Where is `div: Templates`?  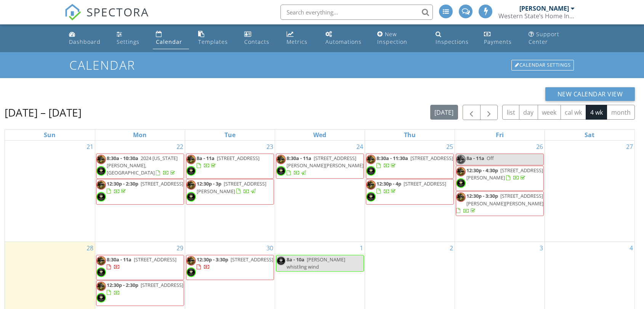 div: Templates is located at coordinates (213, 42).